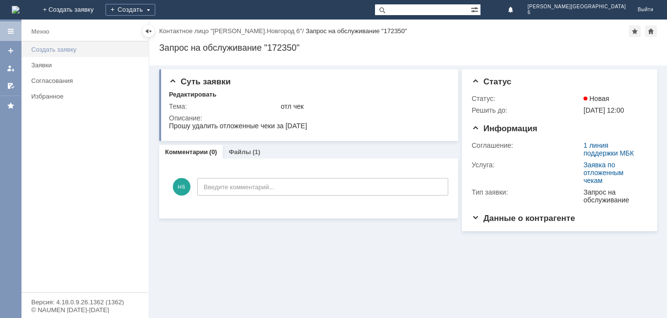 The height and width of the screenshot is (318, 667). What do you see at coordinates (613, 196) in the screenshot?
I see `div: Запрос на обслуживание` at bounding box center [613, 196].